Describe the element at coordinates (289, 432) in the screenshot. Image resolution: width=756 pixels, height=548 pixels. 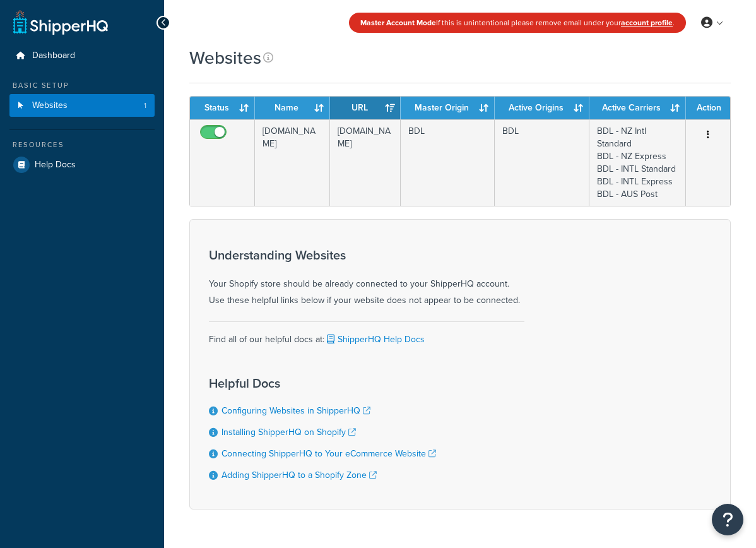
I see `a: Installing ShipperHQ on Shopify` at that location.